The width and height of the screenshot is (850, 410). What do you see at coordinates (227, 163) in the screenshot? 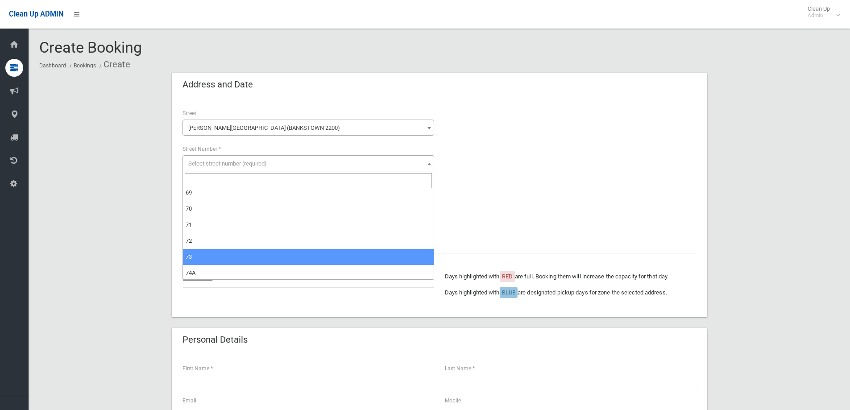
I see `span: Select street number (required)` at bounding box center [227, 163].